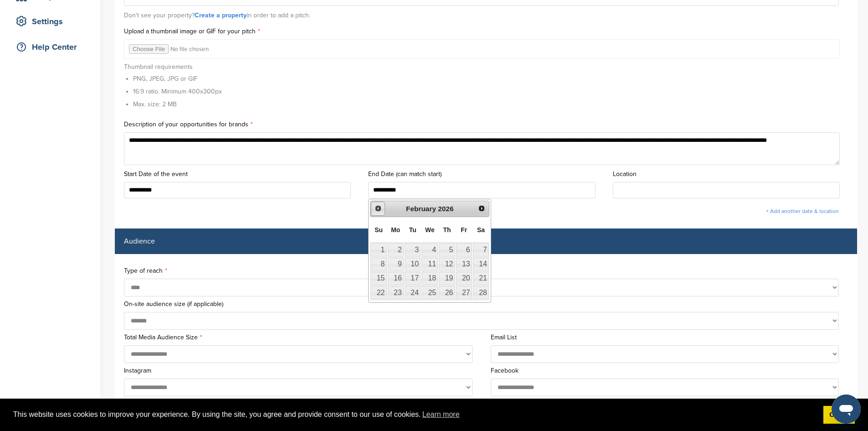 This screenshot has width=868, height=431. What do you see at coordinates (303, 370) in the screenshot?
I see `label: Instagram` at bounding box center [303, 370].